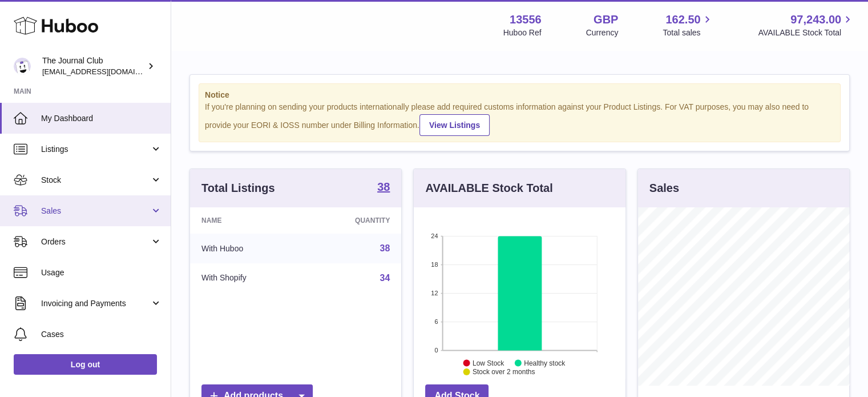  Describe the element at coordinates (437, 350) in the screenshot. I see `text: 0` at that location.